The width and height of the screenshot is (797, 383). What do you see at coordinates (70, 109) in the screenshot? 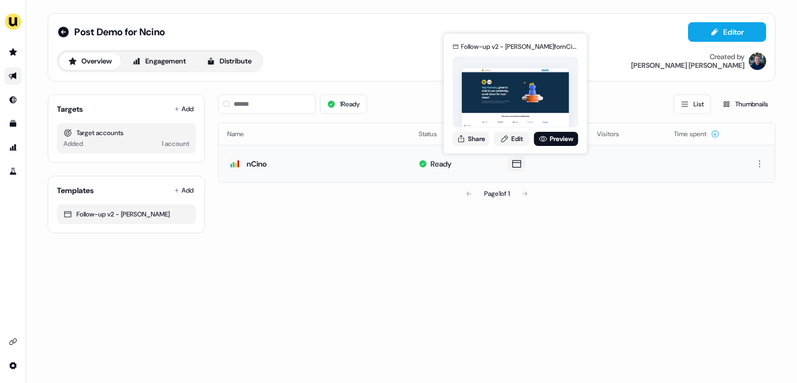
I see `div: Targets` at bounding box center [70, 109].